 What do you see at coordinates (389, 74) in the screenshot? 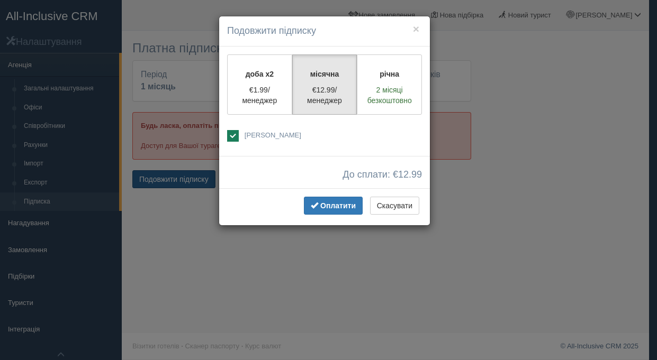
I see `p: річна` at bounding box center [389, 74].